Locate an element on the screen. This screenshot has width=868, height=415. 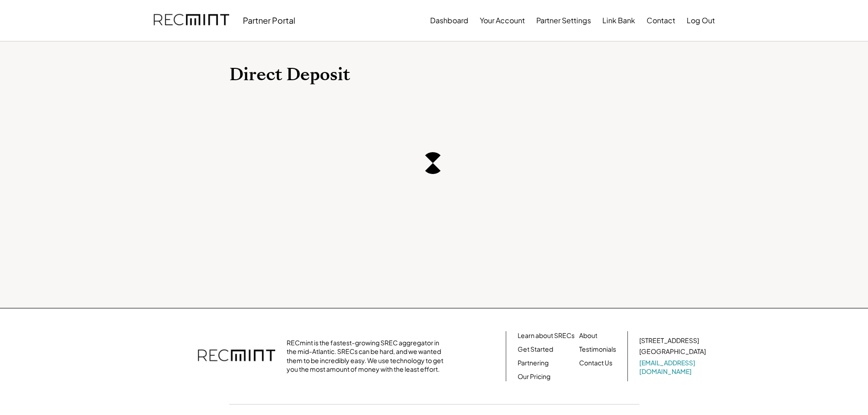
a: Partnering is located at coordinates (533, 363).